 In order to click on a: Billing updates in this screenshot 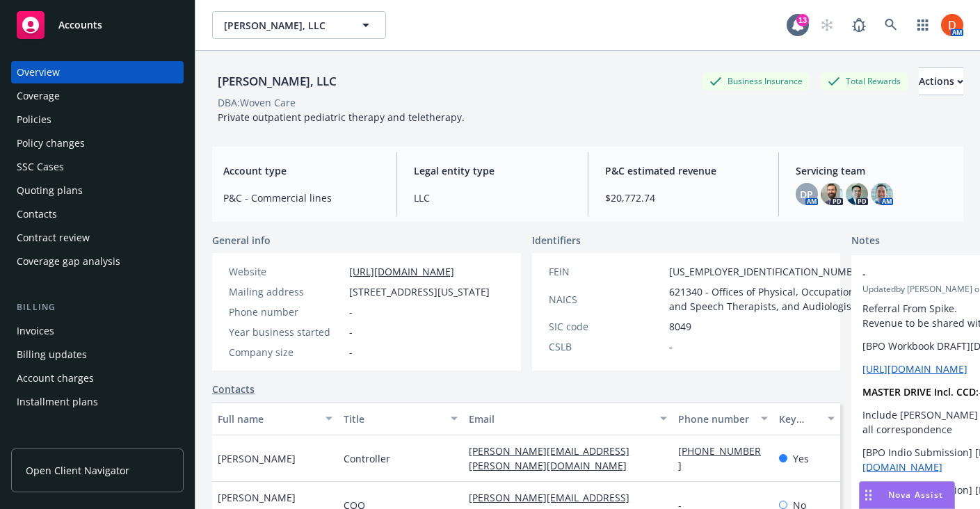, I will do `click(98, 355)`.